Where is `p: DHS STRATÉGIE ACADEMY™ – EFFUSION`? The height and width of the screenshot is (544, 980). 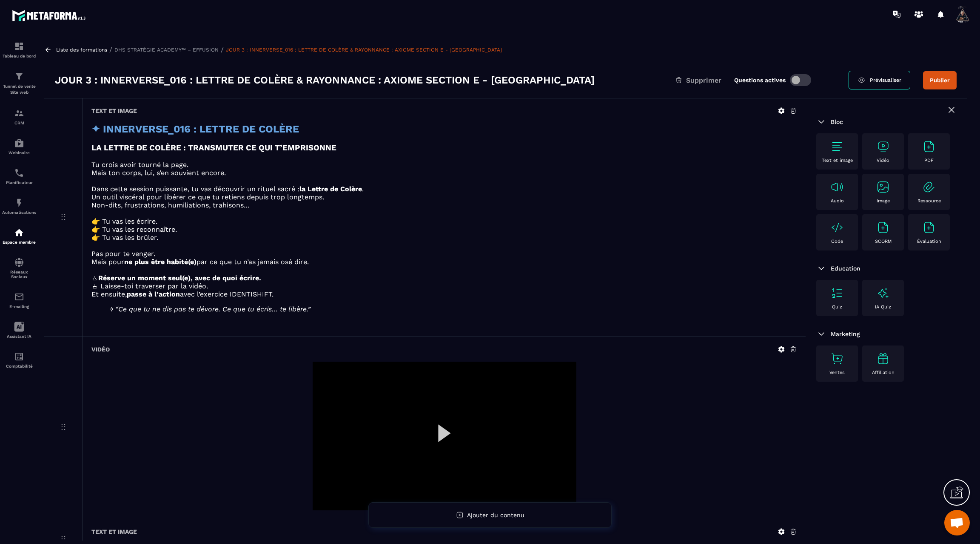
p: DHS STRATÉGIE ACADEMY™ – EFFUSION is located at coordinates (166, 49).